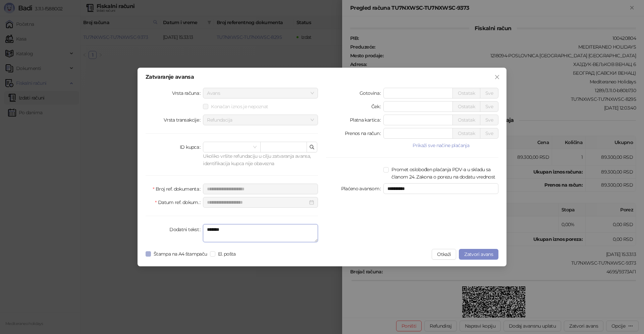  What do you see at coordinates (260, 189) in the screenshot?
I see `input: Broj ref. dokumenta` at bounding box center [260, 189].